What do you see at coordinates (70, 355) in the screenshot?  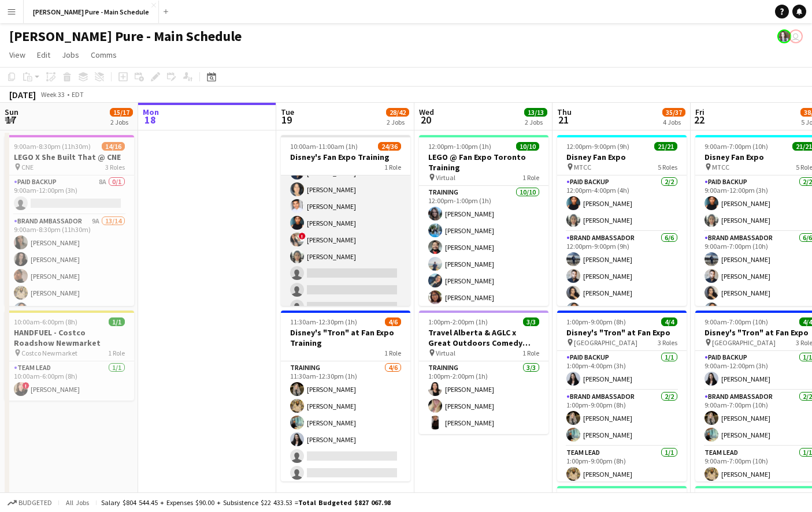 I see `div: 10:00am-6:00pm (8h)1/1HANDFUEL - Costco Roadshow Newmarket Costco Newmarket1 RoleTeam Lead1/110:0...` at bounding box center [70, 355].